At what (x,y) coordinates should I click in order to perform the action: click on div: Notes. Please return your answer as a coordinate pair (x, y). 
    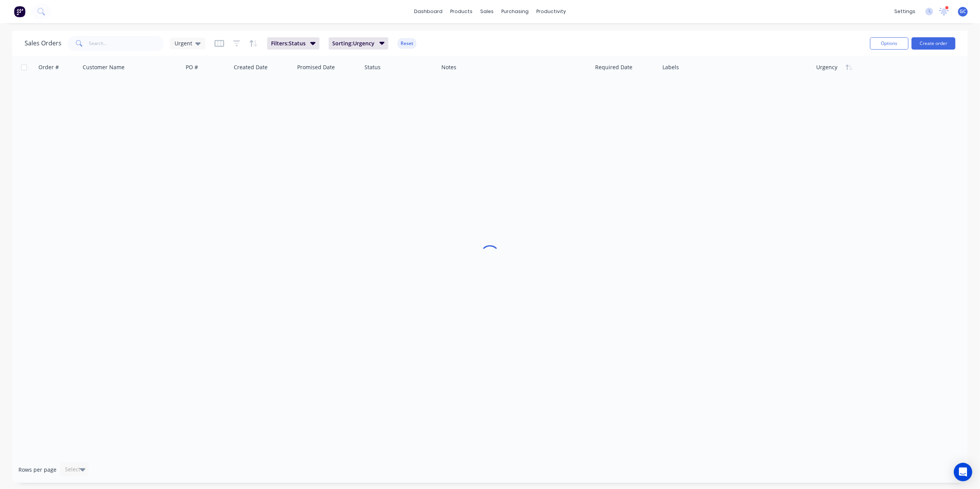
    Looking at the image, I should click on (449, 67).